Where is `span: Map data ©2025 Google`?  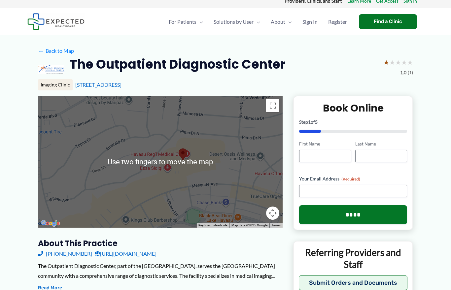
span: Map data ©2025 Google is located at coordinates (249, 225).